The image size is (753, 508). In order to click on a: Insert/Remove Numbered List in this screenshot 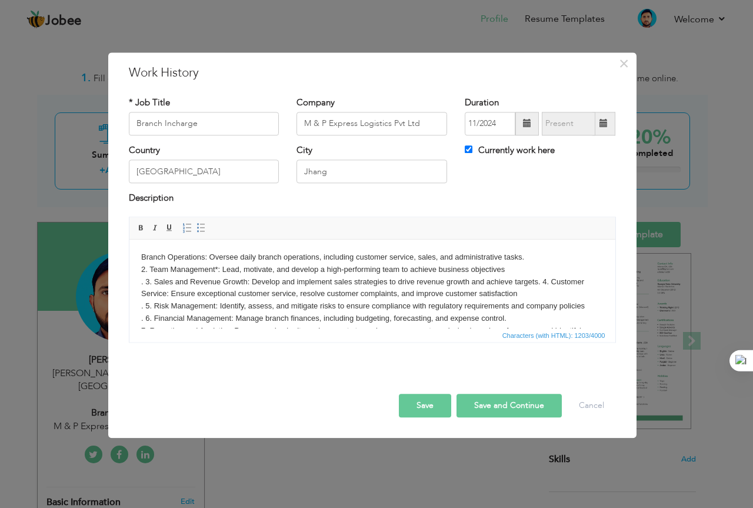, I will do `click(187, 228)`.